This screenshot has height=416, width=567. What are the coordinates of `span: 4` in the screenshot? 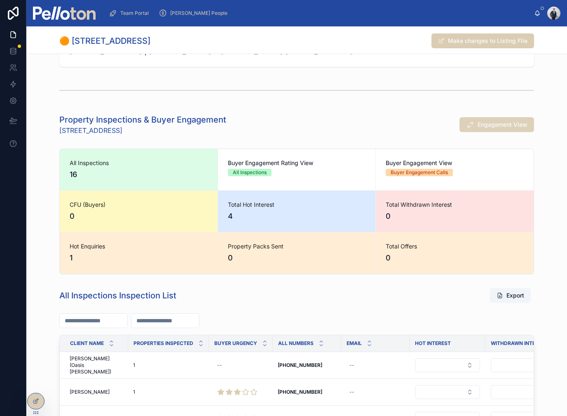 It's located at (297, 216).